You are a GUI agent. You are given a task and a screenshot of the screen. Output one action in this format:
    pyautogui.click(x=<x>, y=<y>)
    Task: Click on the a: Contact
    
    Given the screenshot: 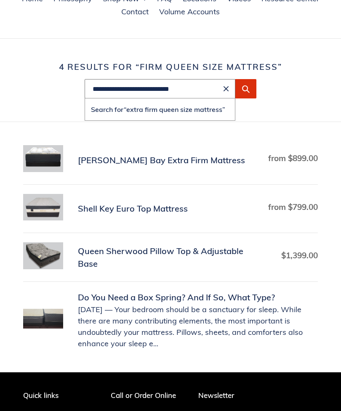 What is the action you would take?
    pyautogui.click(x=135, y=12)
    